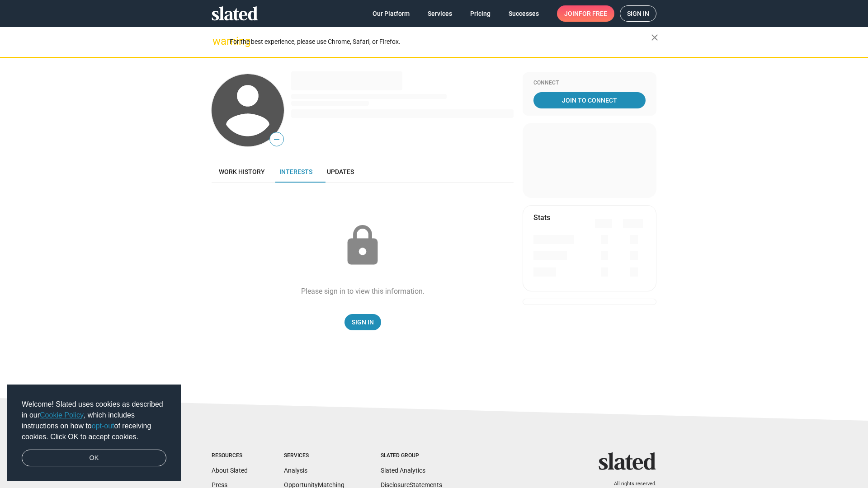  What do you see at coordinates (480, 14) in the screenshot?
I see `span: Pricing` at bounding box center [480, 14].